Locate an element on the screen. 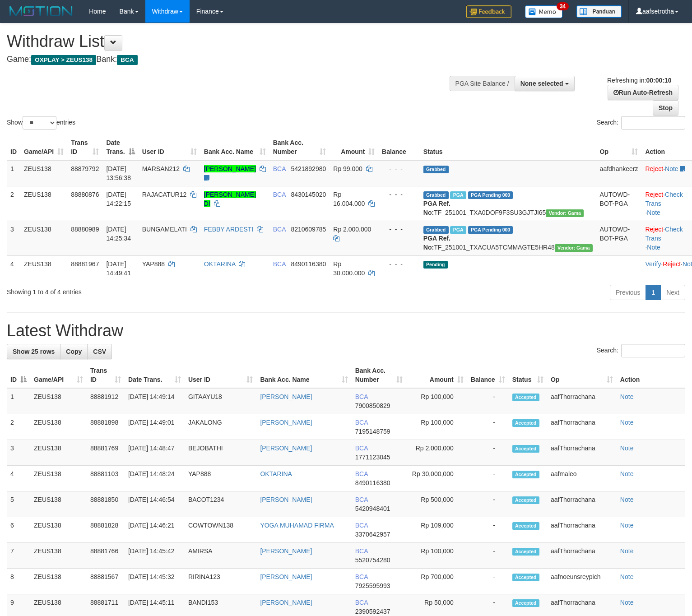 Image resolution: width=692 pixels, height=616 pixels. a: 1 is located at coordinates (653, 293).